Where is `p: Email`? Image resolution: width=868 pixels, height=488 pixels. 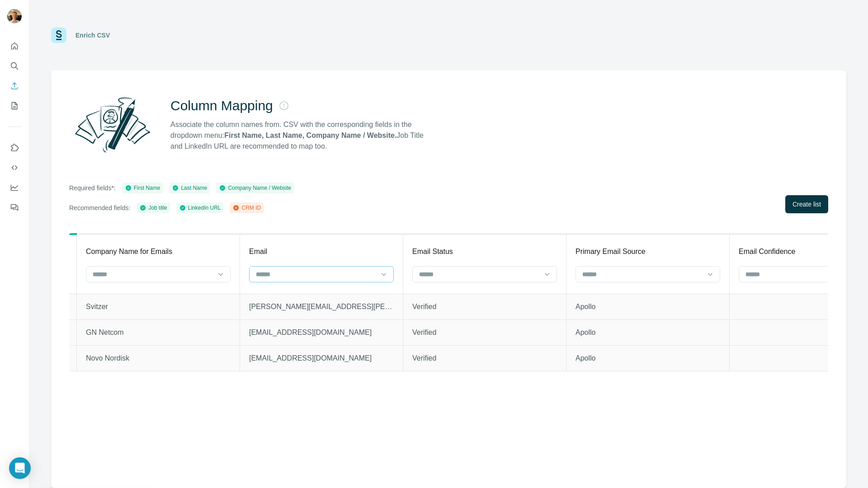 p: Email is located at coordinates (258, 252).